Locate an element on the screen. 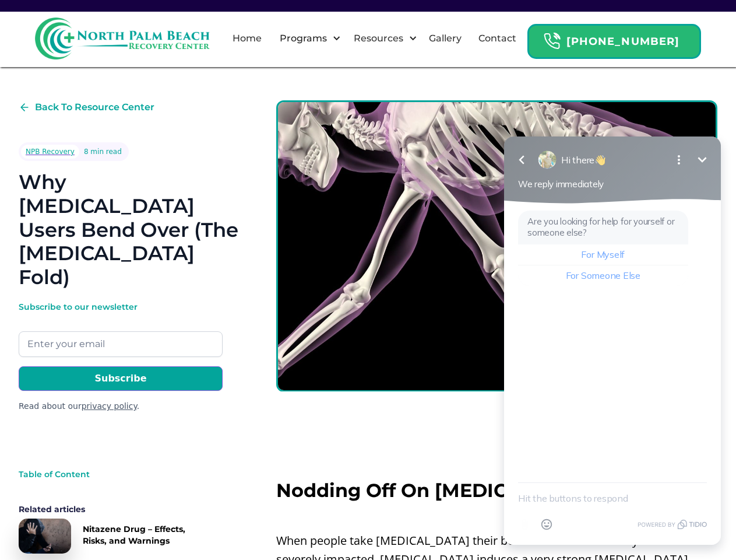 Image resolution: width=736 pixels, height=560 pixels. img: Header Calendar Icons is located at coordinates (552, 41).